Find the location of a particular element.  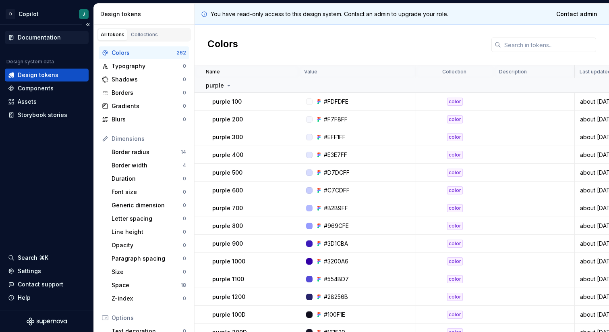

div: Contact support is located at coordinates (40, 284).